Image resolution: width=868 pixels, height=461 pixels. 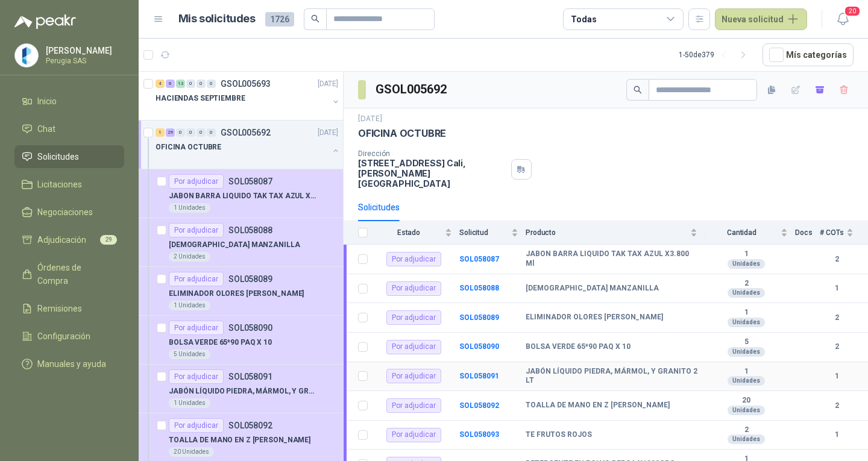 What do you see at coordinates (480, 260) in the screenshot?
I see `a: SOL058087` at bounding box center [480, 260].